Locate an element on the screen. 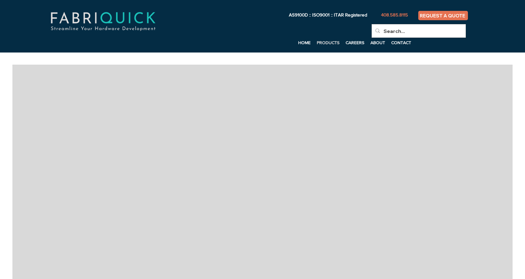 Image resolution: width=525 pixels, height=279 pixels. a: ABOUT is located at coordinates (378, 43).